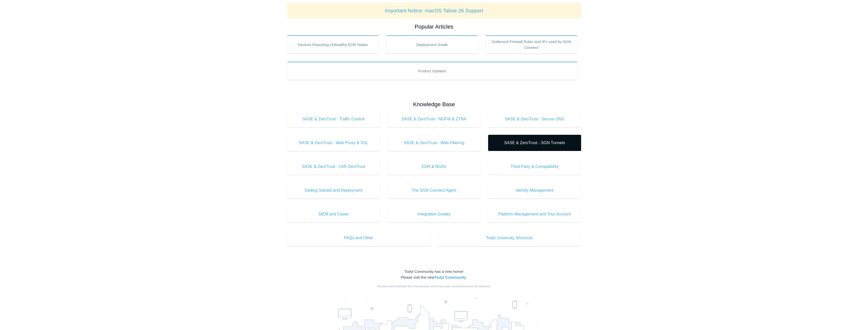 The height and width of the screenshot is (330, 868). Describe the element at coordinates (534, 191) in the screenshot. I see `span: Identity Management` at that location.